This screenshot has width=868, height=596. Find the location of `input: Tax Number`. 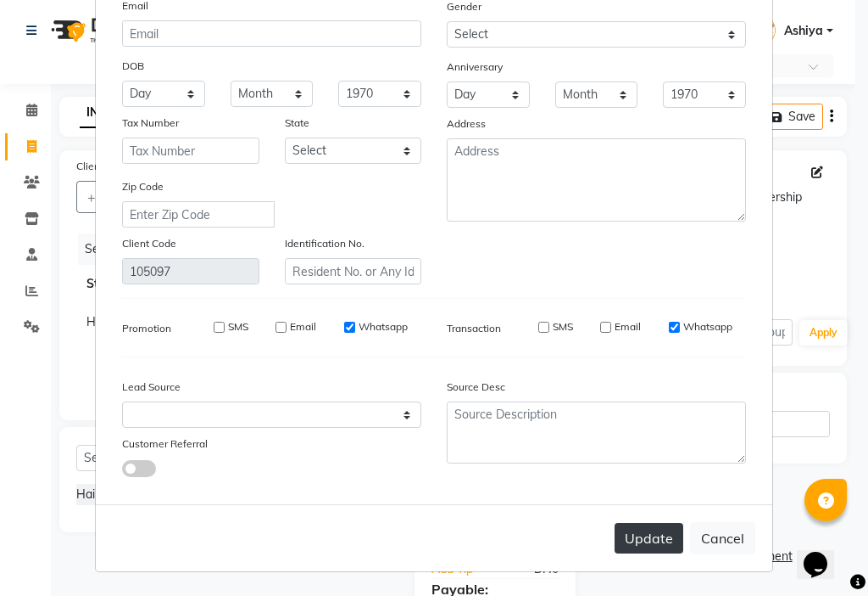

input: Tax Number is located at coordinates (191, 150).